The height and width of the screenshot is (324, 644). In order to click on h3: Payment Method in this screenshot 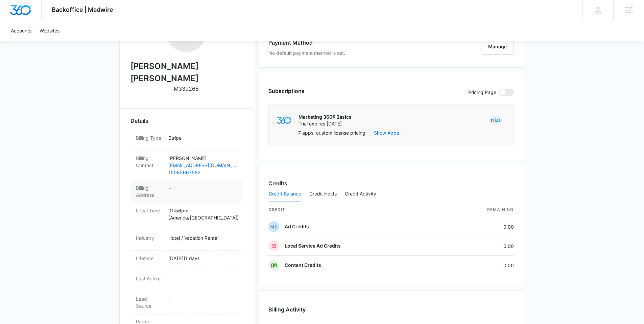, I will do `click(307, 42)`.